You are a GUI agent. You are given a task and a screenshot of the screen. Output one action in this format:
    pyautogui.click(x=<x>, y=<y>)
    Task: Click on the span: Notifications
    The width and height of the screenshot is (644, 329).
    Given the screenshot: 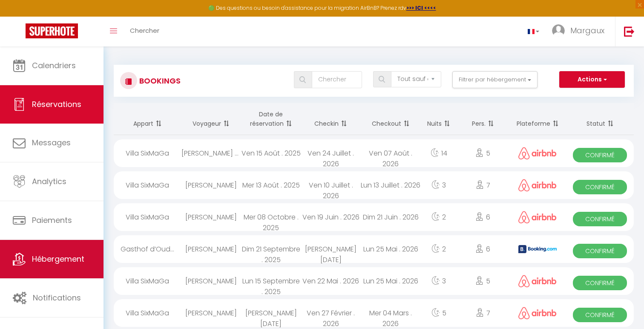 What is the action you would take?
    pyautogui.click(x=56, y=298)
    